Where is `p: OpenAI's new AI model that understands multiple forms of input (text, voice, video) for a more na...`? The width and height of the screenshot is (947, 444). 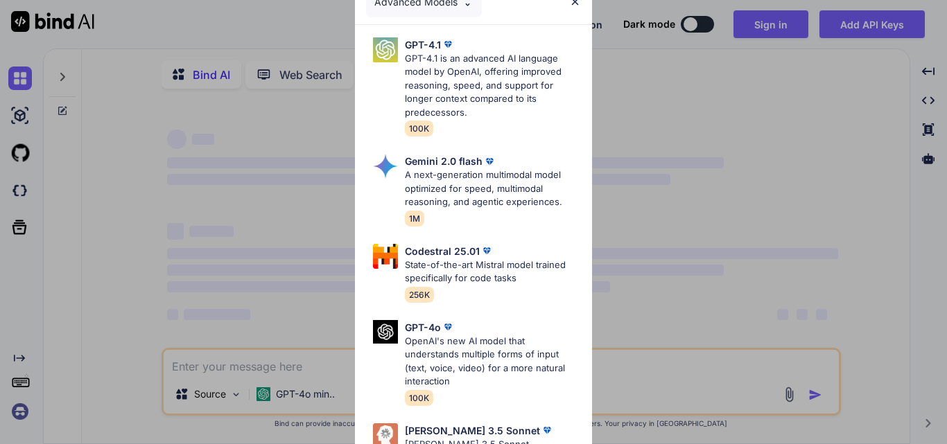
p: OpenAI's new AI model that understands multiple forms of input (text, voice, video) for a more na... is located at coordinates (493, 362).